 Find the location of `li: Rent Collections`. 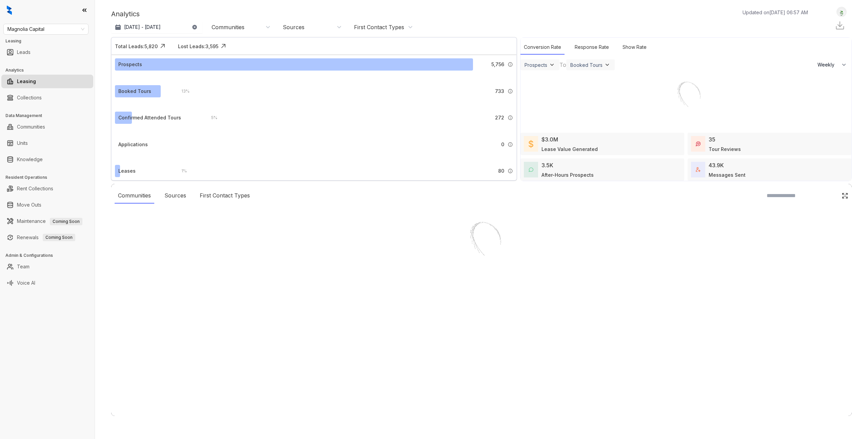

li: Rent Collections is located at coordinates (47, 189).